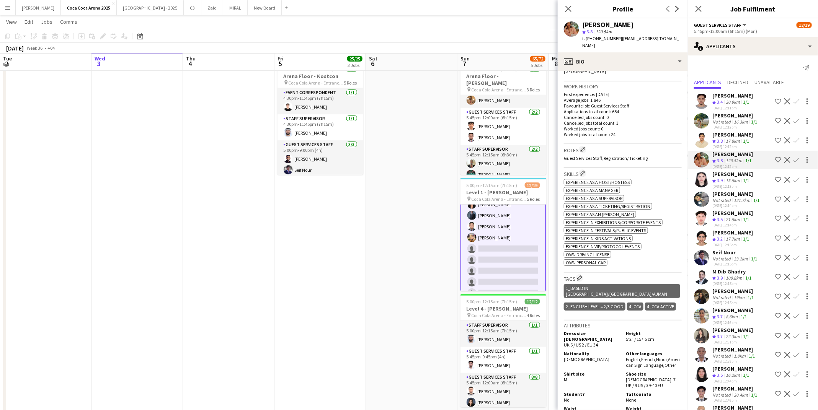  I want to click on div: 120.5km, so click(734, 161).